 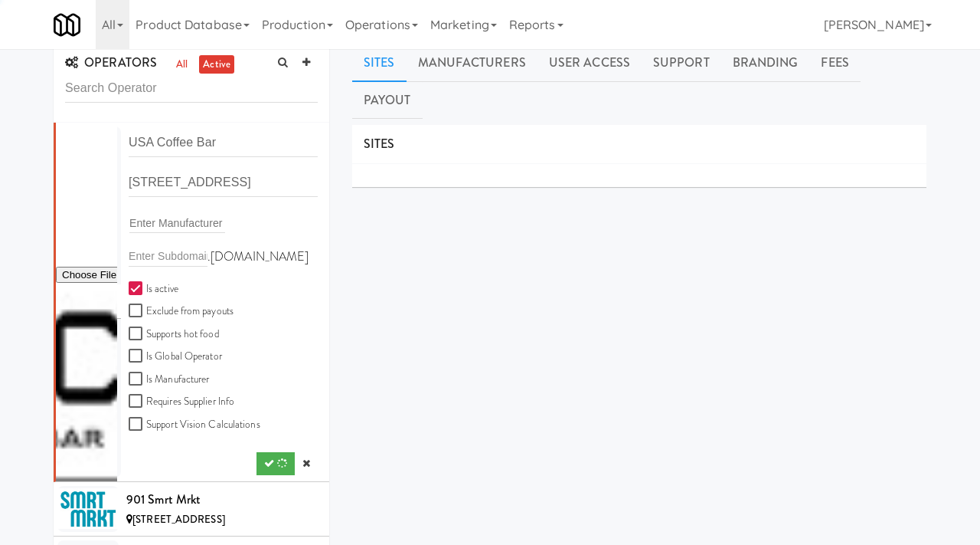 I want to click on a: User Access, so click(x=590, y=63).